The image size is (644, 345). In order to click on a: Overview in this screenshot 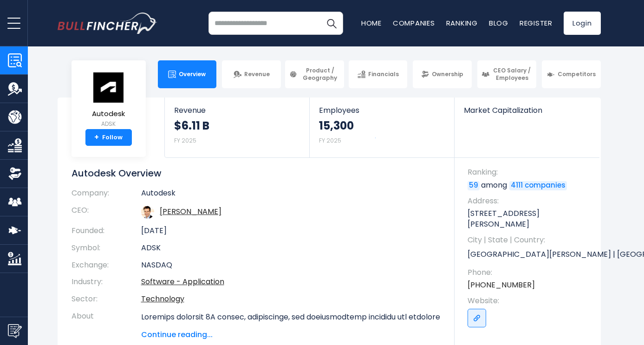, I will do `click(187, 74)`.